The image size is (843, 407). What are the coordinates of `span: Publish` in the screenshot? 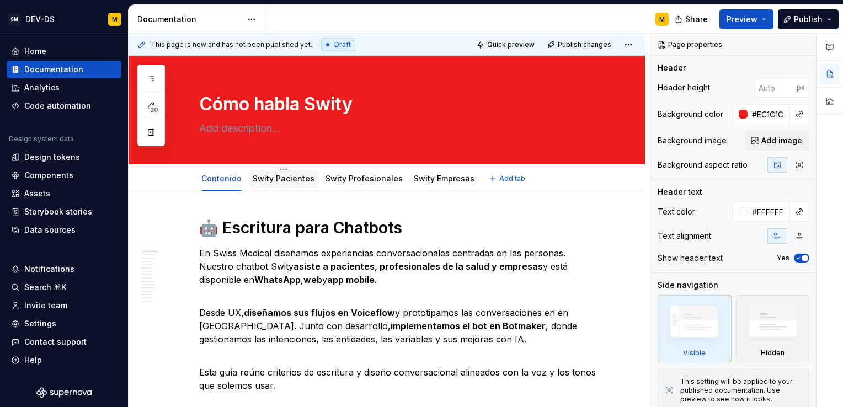 It's located at (808, 19).